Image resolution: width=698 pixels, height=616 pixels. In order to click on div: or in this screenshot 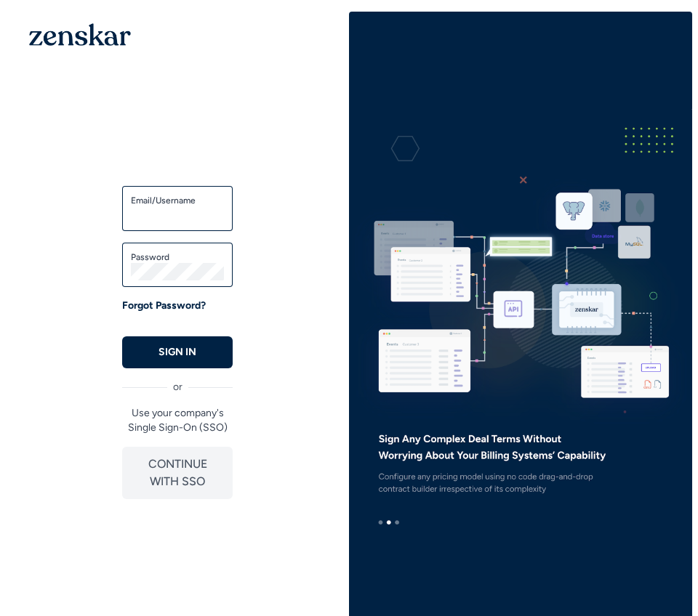, I will do `click(178, 381)`.